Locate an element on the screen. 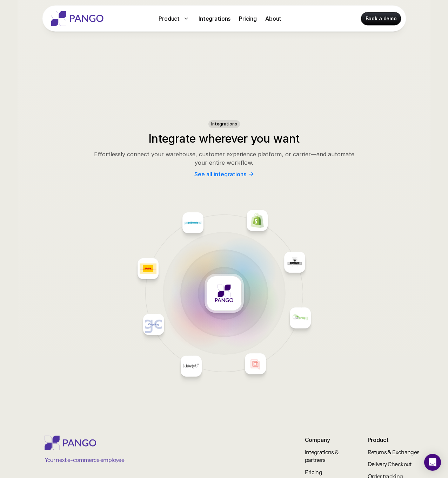 This screenshot has width=448, height=478. h3: Integrate wherever you want is located at coordinates (224, 140).